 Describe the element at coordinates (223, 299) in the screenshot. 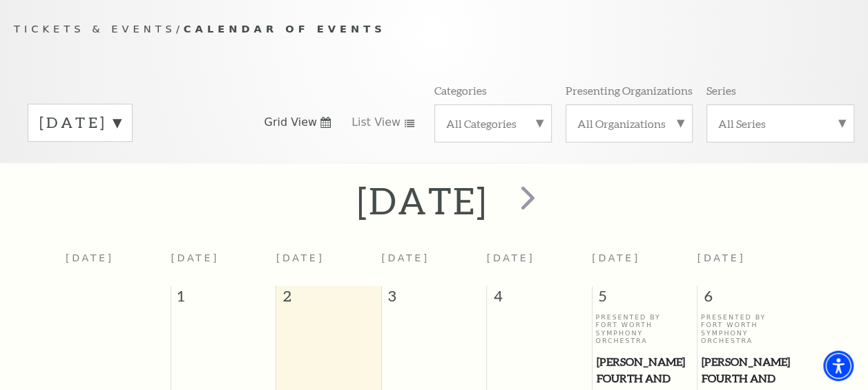

I see `span: 1` at that location.